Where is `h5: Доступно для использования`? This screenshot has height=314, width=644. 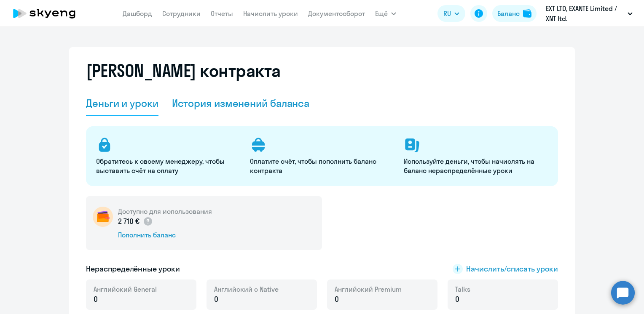
h5: Доступно для использования is located at coordinates (165, 212).